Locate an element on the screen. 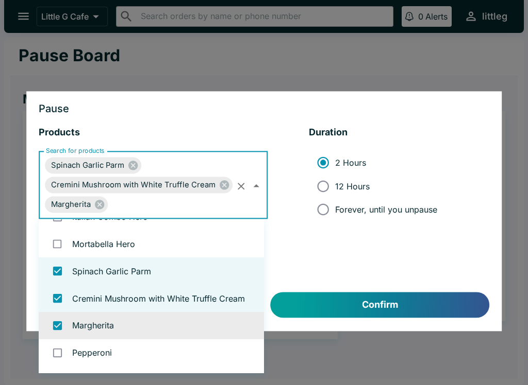  span: Forever, until you unpause is located at coordinates (386, 210).